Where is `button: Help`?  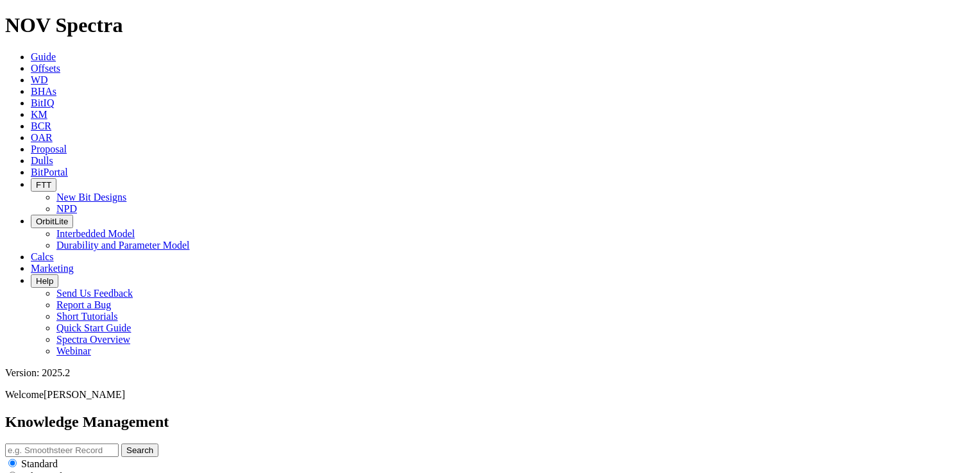 button: Help is located at coordinates (44, 280).